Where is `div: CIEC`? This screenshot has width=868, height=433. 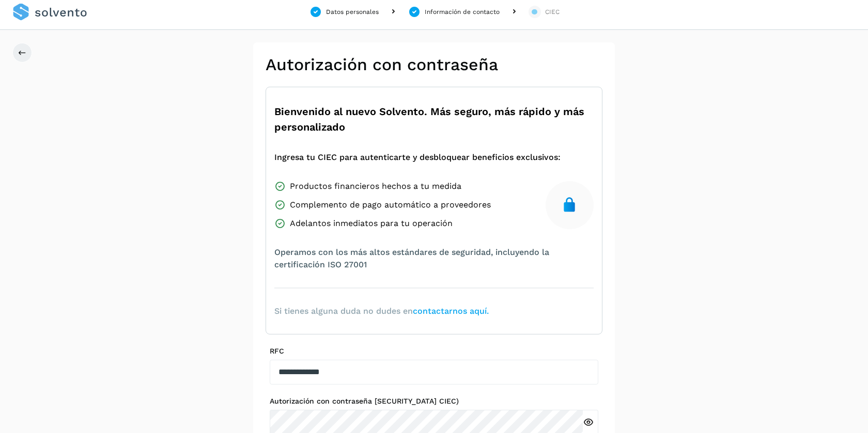 div: CIEC is located at coordinates (552, 12).